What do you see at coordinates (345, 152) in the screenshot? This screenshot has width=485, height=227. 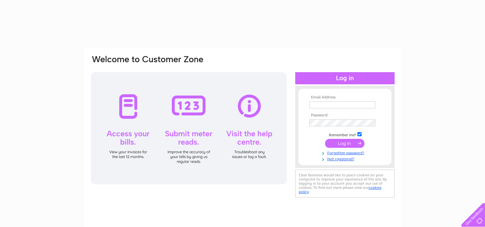 I see `a: Forgotten password?` at bounding box center [345, 152].